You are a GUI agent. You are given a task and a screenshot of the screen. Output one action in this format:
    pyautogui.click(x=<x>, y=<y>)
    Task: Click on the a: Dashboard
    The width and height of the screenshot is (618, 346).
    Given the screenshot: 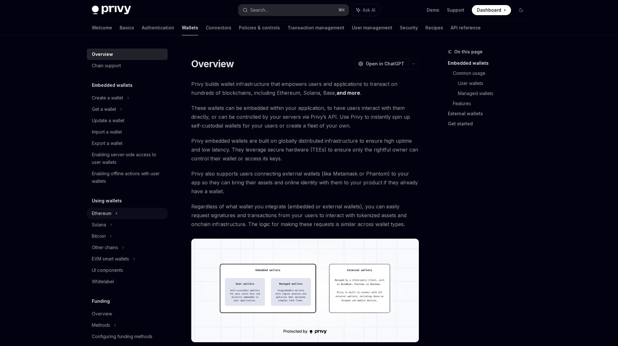 What is the action you would take?
    pyautogui.click(x=492, y=10)
    